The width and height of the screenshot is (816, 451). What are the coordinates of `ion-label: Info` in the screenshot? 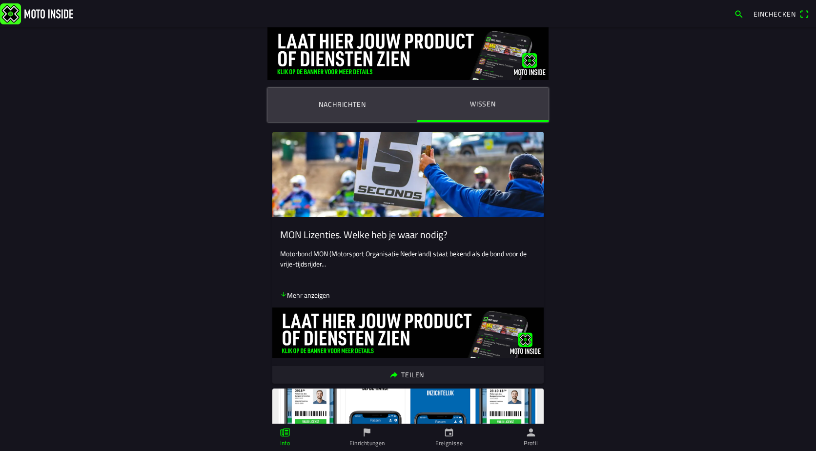 It's located at (285, 443).